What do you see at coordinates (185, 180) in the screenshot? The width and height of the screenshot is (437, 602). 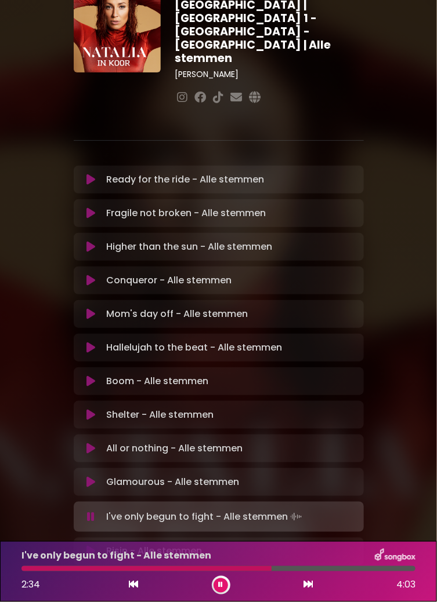 I see `p: Ready for the ride - Alle stemmen` at bounding box center [185, 180].